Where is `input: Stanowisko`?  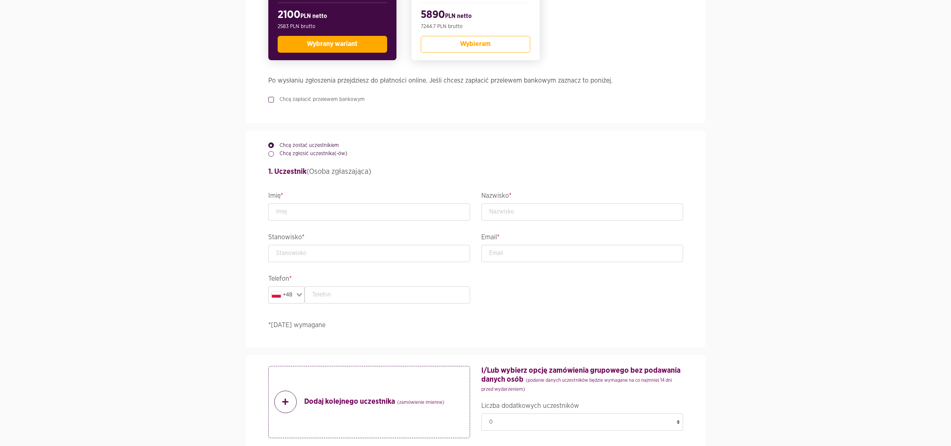 input: Stanowisko is located at coordinates (369, 253).